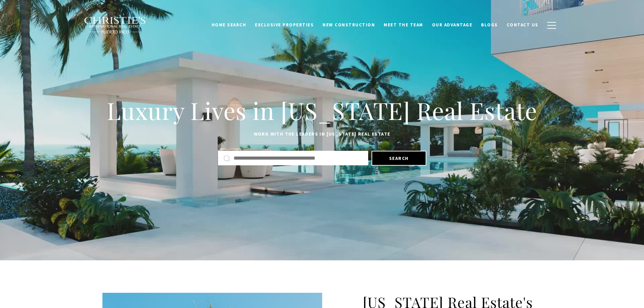  What do you see at coordinates (349, 25) in the screenshot?
I see `span: New Construction` at bounding box center [349, 25].